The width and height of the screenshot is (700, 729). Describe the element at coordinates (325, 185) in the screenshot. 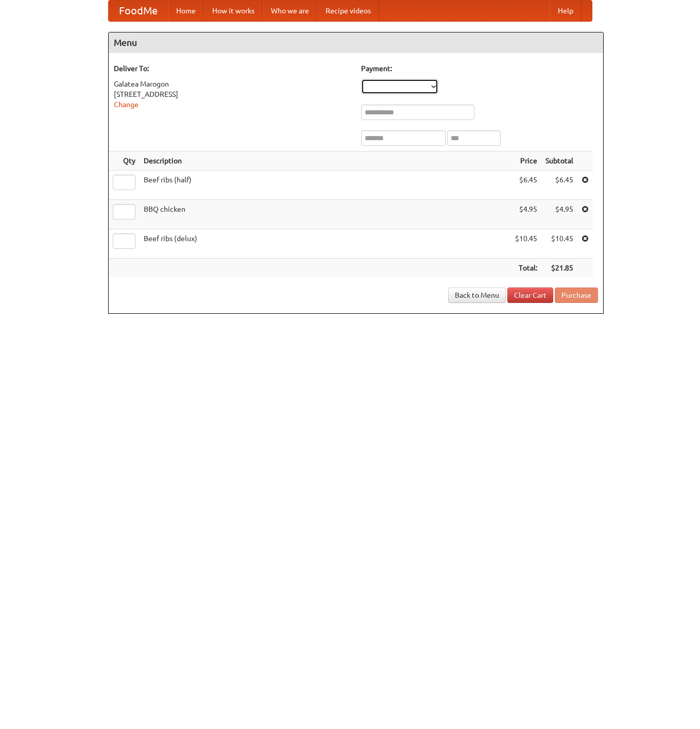

I see `td: Beef ribs (half)` at that location.